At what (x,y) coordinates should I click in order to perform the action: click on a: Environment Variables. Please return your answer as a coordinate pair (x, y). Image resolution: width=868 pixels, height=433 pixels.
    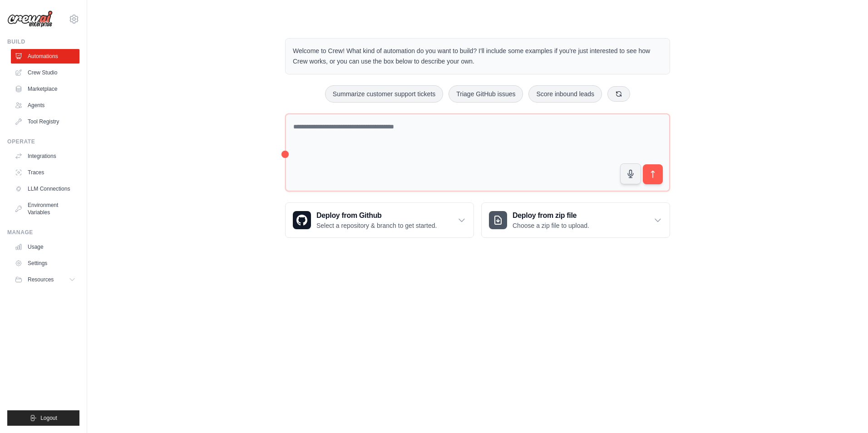
    Looking at the image, I should click on (45, 209).